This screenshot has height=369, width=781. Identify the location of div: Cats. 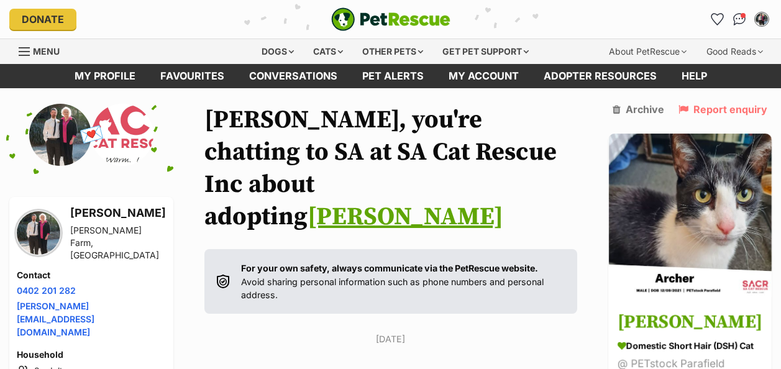
(328, 52).